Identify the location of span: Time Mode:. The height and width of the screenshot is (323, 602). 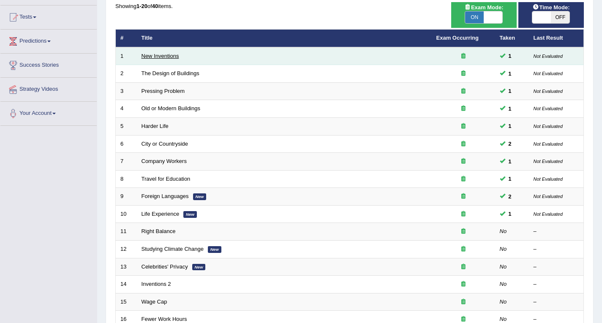
(551, 7).